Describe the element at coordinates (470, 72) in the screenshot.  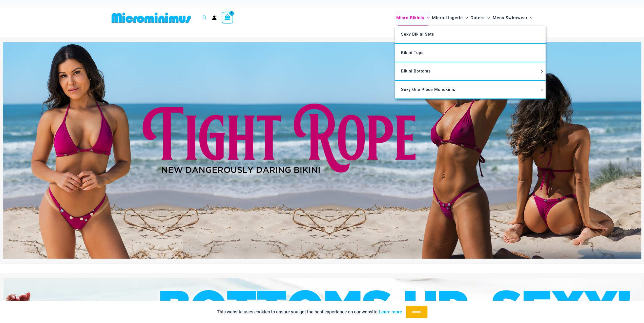
I see `a: Bikini BottomsMenu ToggleMenu Toggle` at that location.